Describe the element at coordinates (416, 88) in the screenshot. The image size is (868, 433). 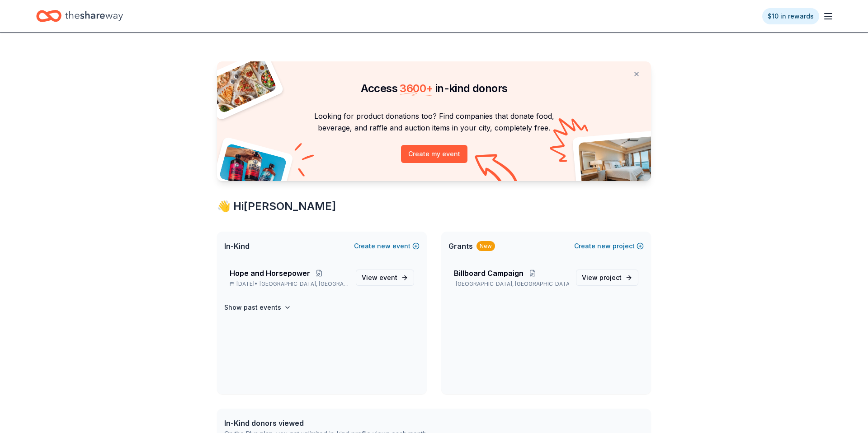
I see `span: 3600 +` at that location.